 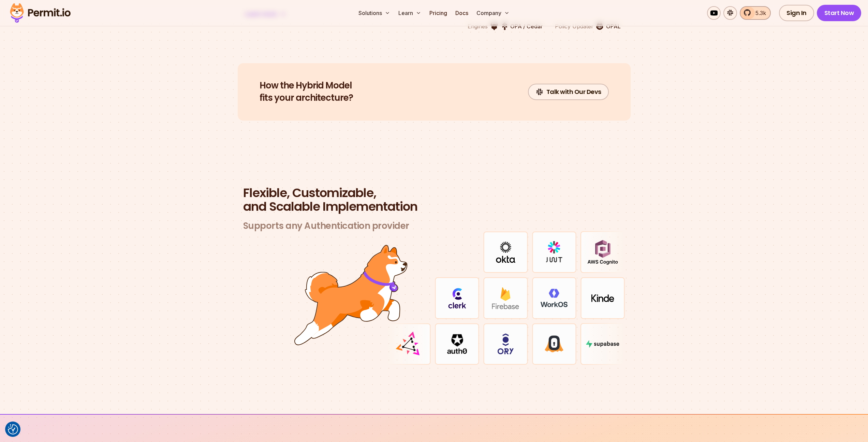 What do you see at coordinates (797, 13) in the screenshot?
I see `a: Sign In` at bounding box center [797, 13].